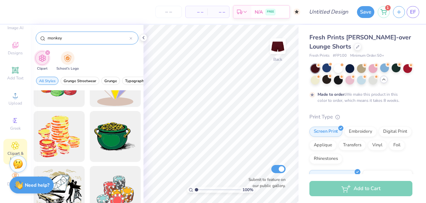  Describe the element at coordinates (388, 8) in the screenshot. I see `span: 1` at that location.